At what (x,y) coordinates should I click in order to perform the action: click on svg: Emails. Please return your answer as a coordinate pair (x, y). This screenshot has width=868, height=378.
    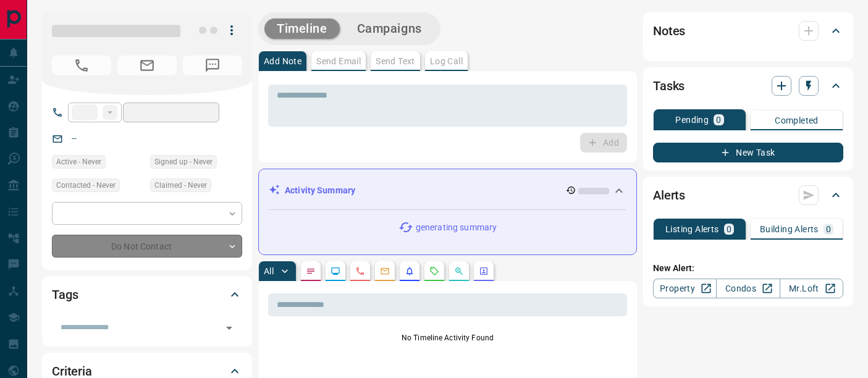
    Looking at the image, I should click on (385, 271).